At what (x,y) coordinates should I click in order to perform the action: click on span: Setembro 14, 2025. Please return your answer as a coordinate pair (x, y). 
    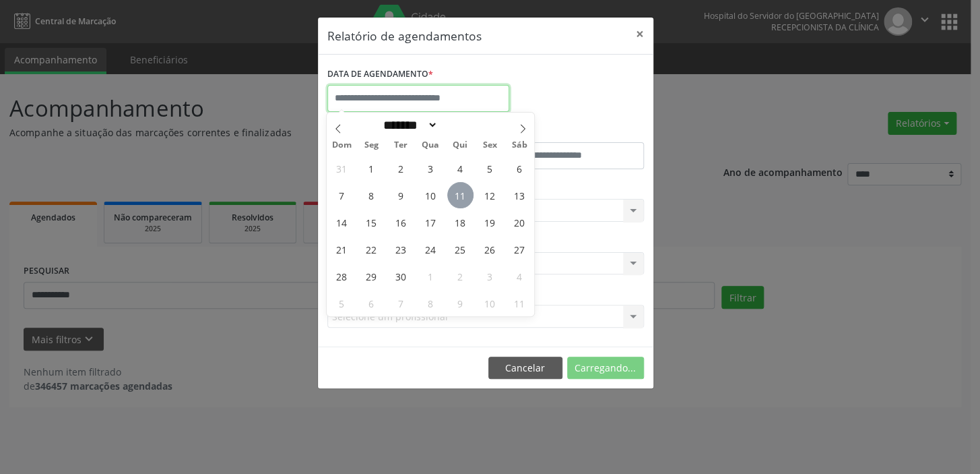
    Looking at the image, I should click on (342, 221).